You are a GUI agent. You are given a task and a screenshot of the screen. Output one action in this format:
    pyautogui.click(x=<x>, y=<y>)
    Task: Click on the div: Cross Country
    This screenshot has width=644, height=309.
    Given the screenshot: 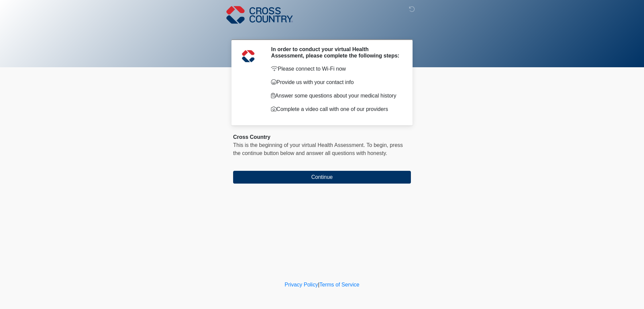 What is the action you would take?
    pyautogui.click(x=322, y=137)
    